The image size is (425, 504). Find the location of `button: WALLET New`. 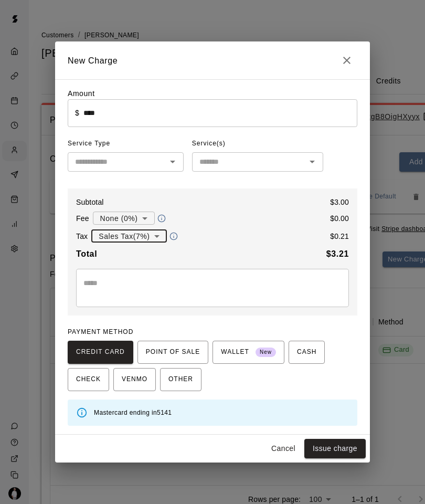

button: WALLET New is located at coordinates (248, 353).